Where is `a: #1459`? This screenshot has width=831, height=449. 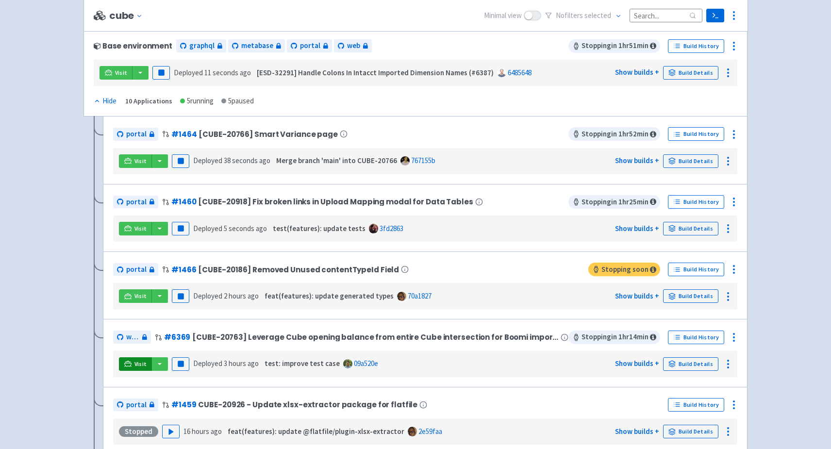
a: #1459 is located at coordinates (183, 404).